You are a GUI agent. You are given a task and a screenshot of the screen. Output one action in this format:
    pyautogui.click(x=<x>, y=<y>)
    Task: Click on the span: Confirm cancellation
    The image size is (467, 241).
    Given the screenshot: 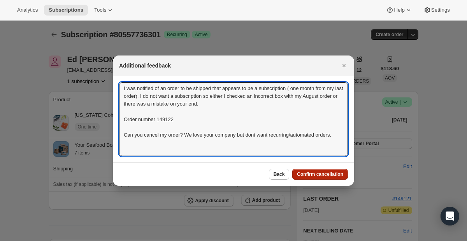 What is the action you would take?
    pyautogui.click(x=320, y=175)
    